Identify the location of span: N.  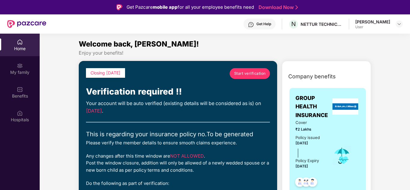
(293, 24).